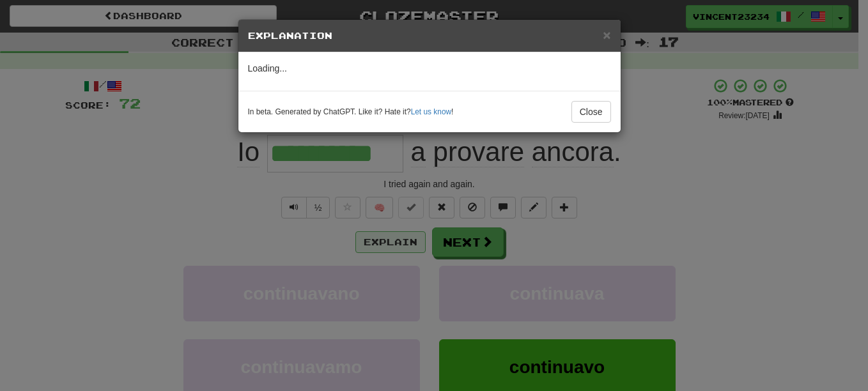 This screenshot has height=391, width=868. What do you see at coordinates (430, 36) in the screenshot?
I see `h5: Explanation` at bounding box center [430, 36].